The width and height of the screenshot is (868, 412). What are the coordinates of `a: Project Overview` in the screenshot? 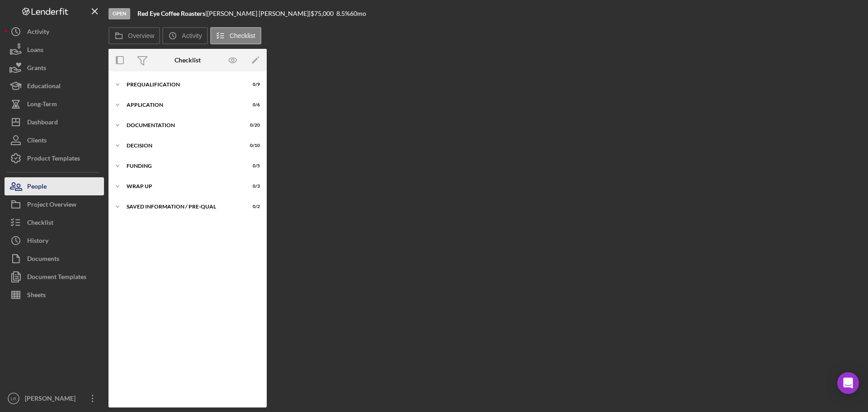 It's located at (55, 205).